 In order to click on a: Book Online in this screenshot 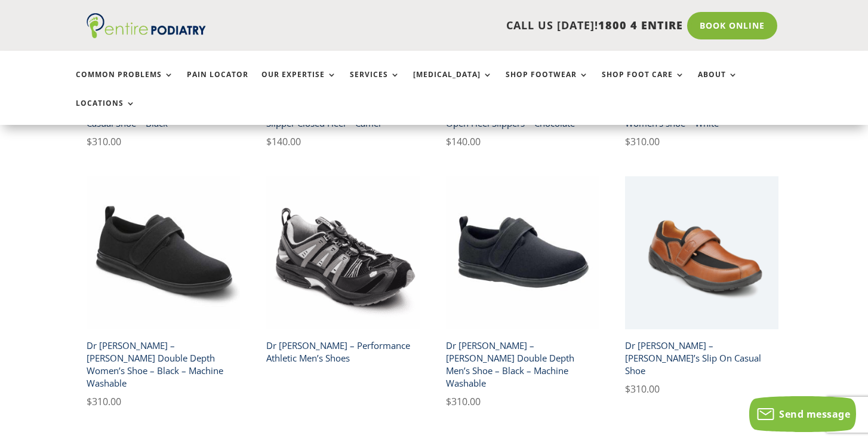, I will do `click(732, 25)`.